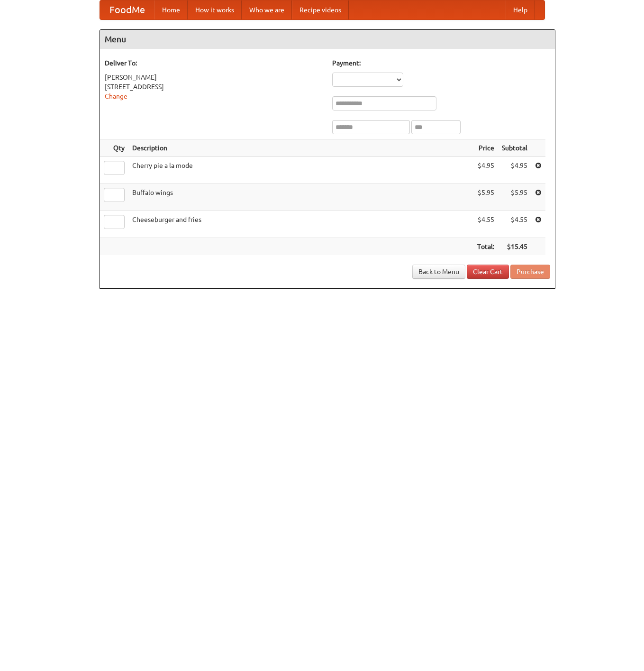 This screenshot has height=671, width=644. What do you see at coordinates (127, 10) in the screenshot?
I see `a: FoodMe` at bounding box center [127, 10].